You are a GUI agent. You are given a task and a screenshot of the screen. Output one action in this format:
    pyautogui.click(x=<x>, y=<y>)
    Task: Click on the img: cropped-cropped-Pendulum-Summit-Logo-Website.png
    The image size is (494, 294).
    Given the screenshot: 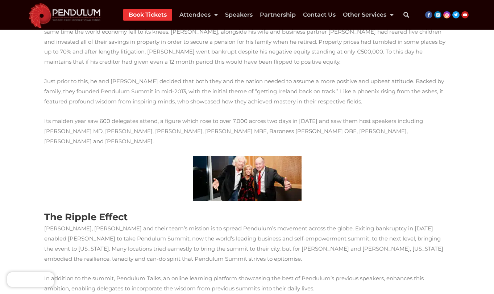 What is the action you would take?
    pyautogui.click(x=64, y=14)
    